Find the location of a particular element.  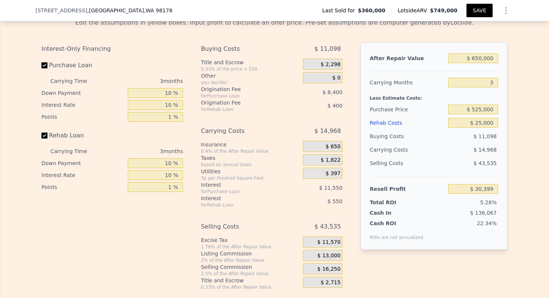

span: $360,000 is located at coordinates (372, 10).